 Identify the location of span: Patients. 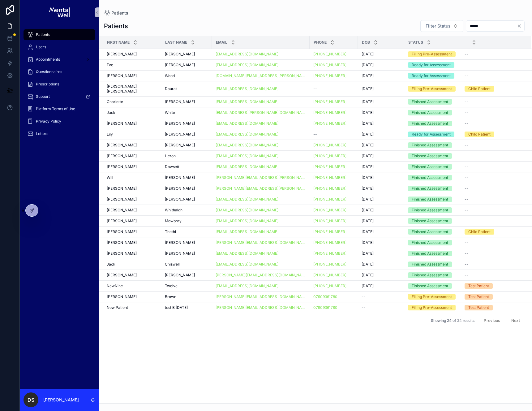
(120, 13).